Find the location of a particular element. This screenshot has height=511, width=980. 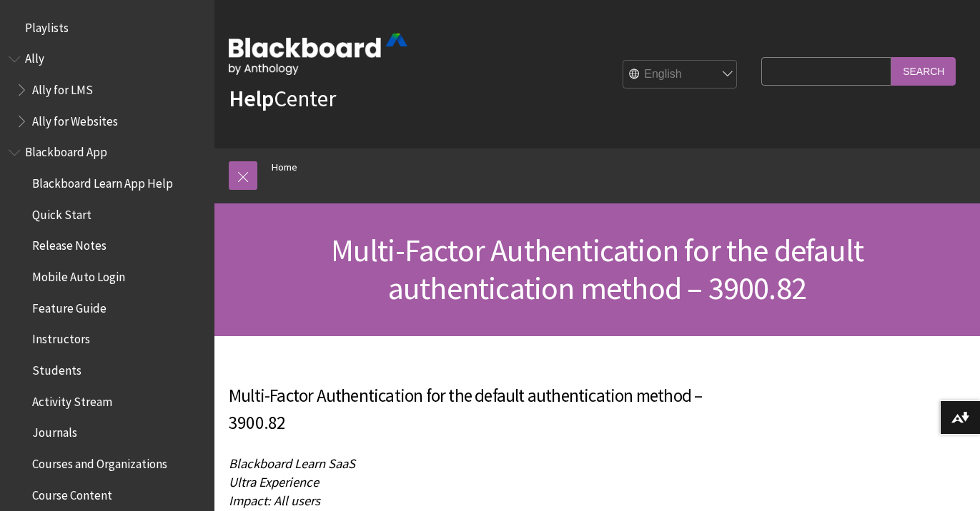

span: Blackboard Learn App Help is located at coordinates (102, 180).